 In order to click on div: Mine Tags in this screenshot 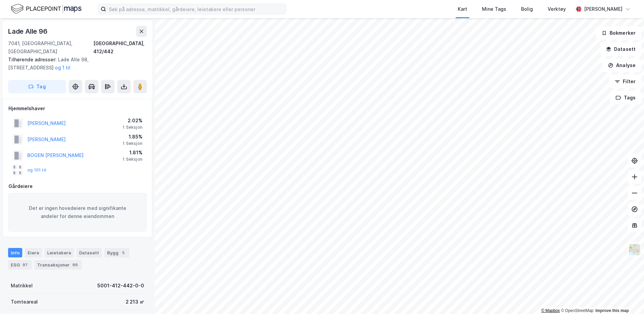, I will do `click(494, 9)`.